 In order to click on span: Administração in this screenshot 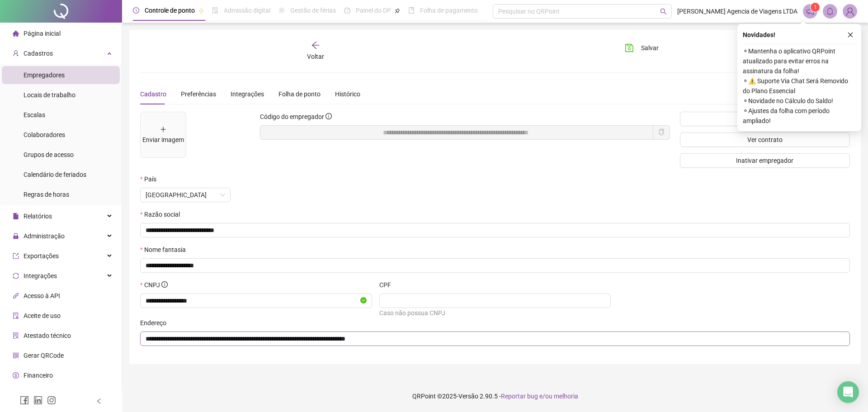, I will do `click(44, 236)`.